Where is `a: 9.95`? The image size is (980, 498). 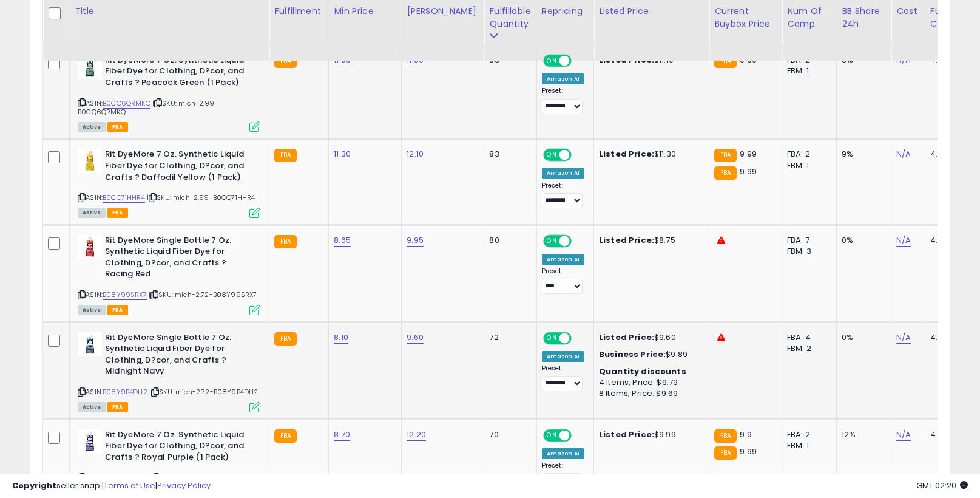 a: 9.95 is located at coordinates (415, 240).